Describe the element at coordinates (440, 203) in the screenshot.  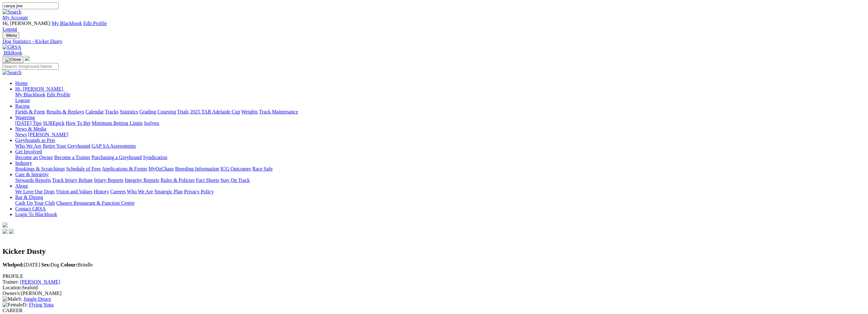
I see `div: Bar & Dining` at that location.